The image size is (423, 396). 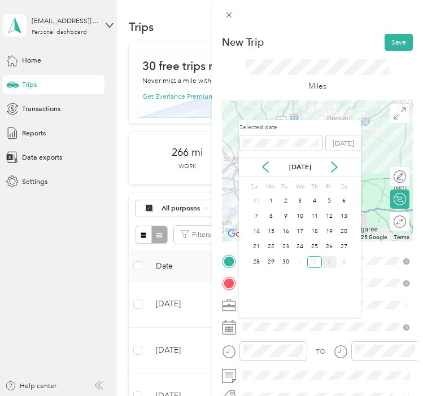 I want to click on div: 26, so click(x=329, y=247).